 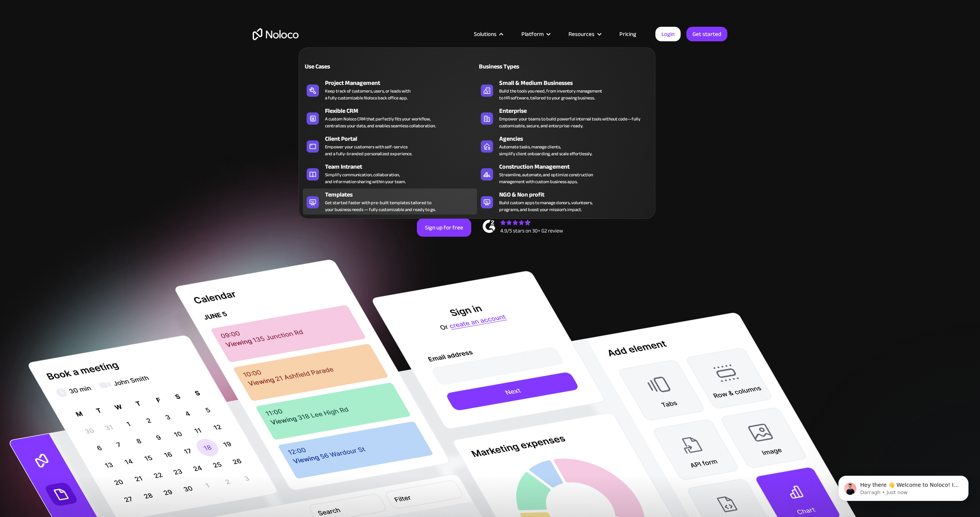 I want to click on a: EnterpriseEmpower your teams to build powerful internal tools without code—fully customizable, se..., so click(x=564, y=118).